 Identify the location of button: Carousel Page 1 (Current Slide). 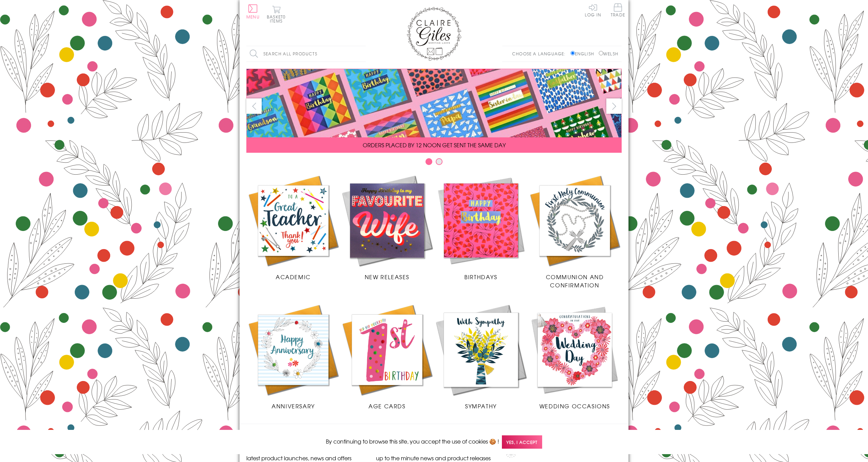
(429, 162).